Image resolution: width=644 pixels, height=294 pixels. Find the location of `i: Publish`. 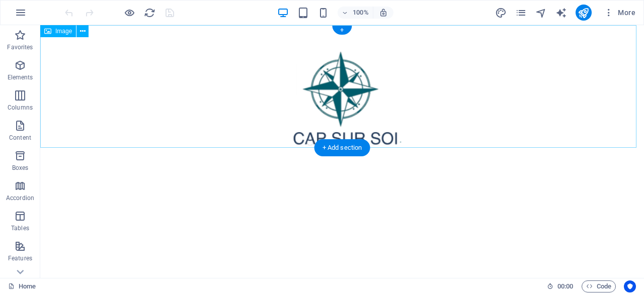

i: Publish is located at coordinates (583, 12).